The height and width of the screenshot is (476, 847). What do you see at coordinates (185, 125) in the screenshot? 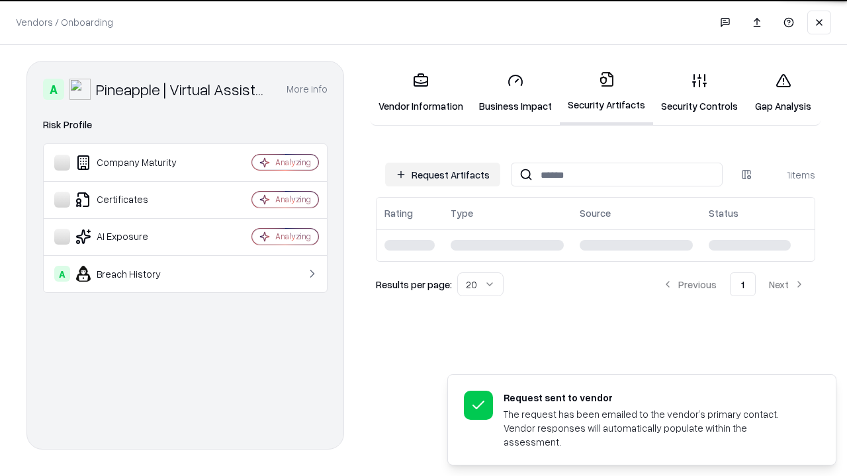
I see `div: Risk Profile` at bounding box center [185, 125].